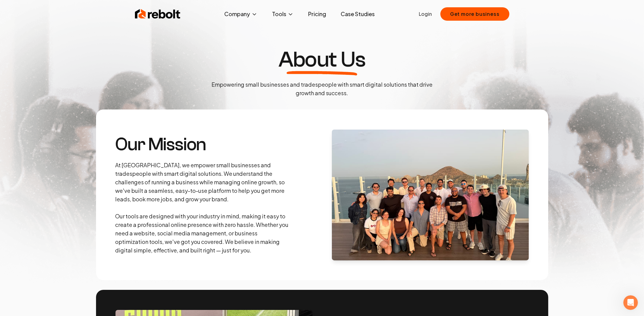 The image size is (644, 316). I want to click on button: Tools, so click(283, 14).